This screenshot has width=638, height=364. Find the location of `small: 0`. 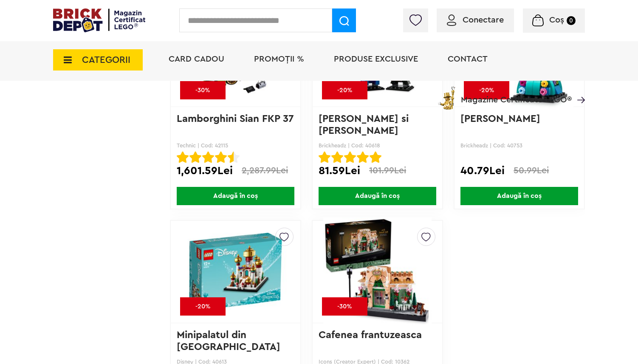

small: 0 is located at coordinates (570, 20).